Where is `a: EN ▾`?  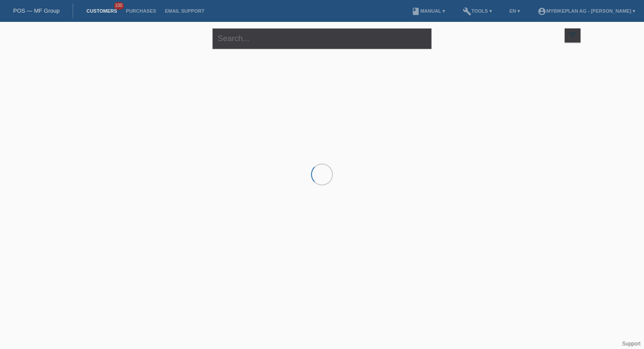 a: EN ▾ is located at coordinates (514, 11).